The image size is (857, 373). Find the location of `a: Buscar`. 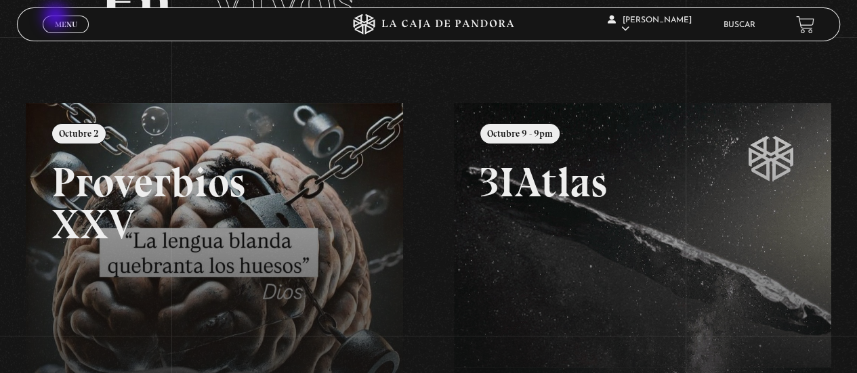

a: Buscar is located at coordinates (739, 25).